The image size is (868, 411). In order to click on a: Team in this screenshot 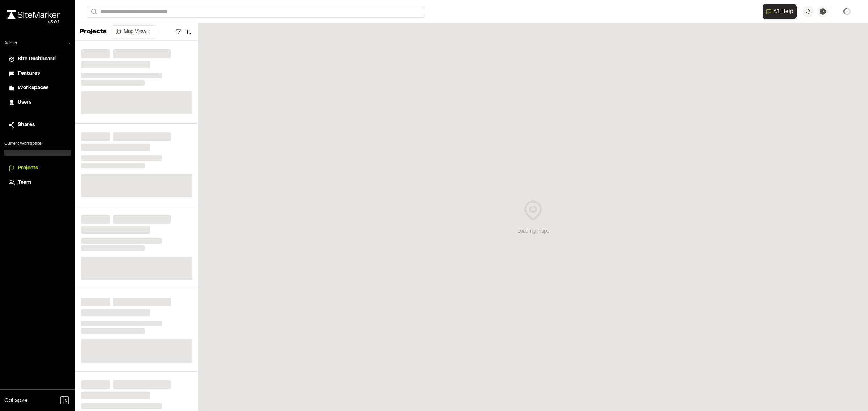, I will do `click(37, 183)`.